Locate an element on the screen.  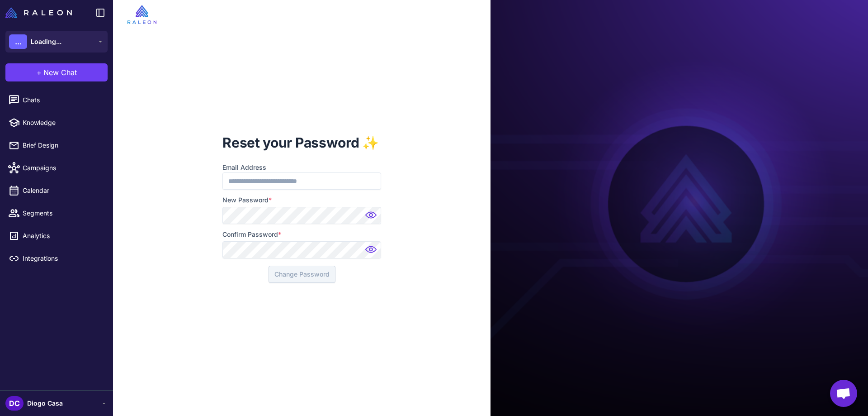
span: Campaigns is located at coordinates (63, 168).